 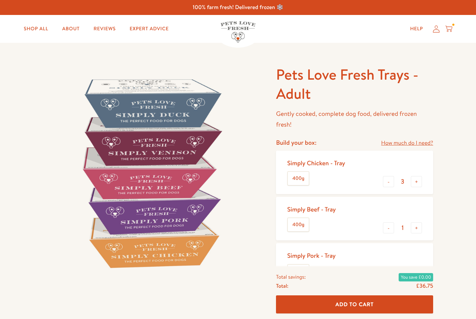 I want to click on a: Reviews, so click(x=105, y=29).